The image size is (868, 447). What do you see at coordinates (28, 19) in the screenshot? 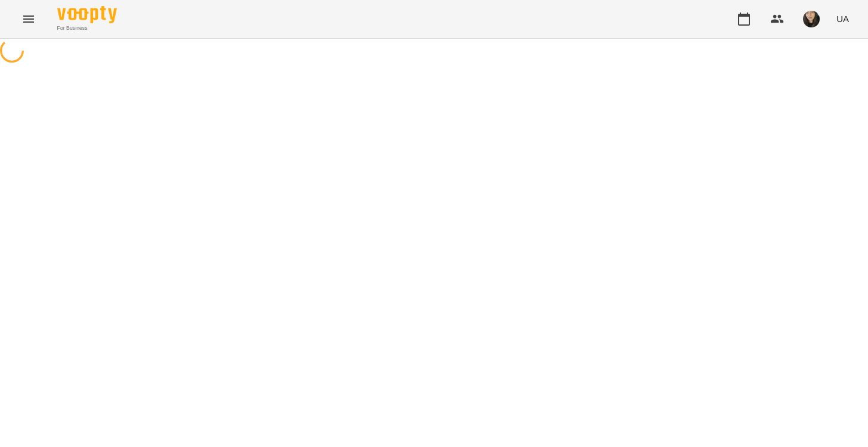
I see `button: Menu` at bounding box center [28, 19].